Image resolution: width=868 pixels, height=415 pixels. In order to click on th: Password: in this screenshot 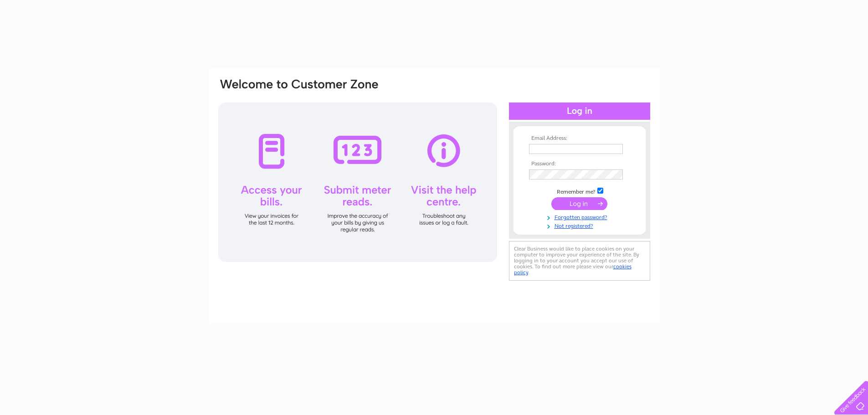, I will do `click(579, 164)`.